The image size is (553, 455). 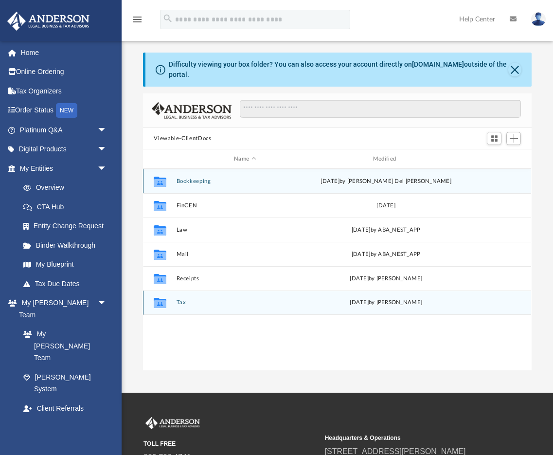 I want to click on a: Overview, so click(x=68, y=188).